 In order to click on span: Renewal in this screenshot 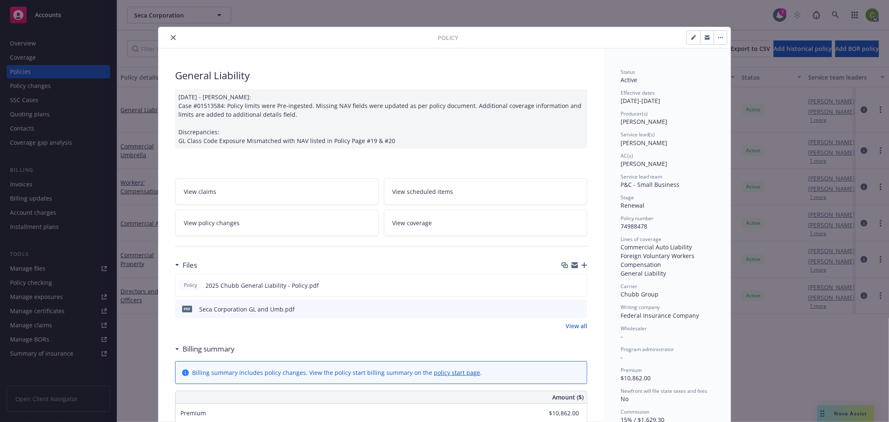, I will do `click(632, 205)`.